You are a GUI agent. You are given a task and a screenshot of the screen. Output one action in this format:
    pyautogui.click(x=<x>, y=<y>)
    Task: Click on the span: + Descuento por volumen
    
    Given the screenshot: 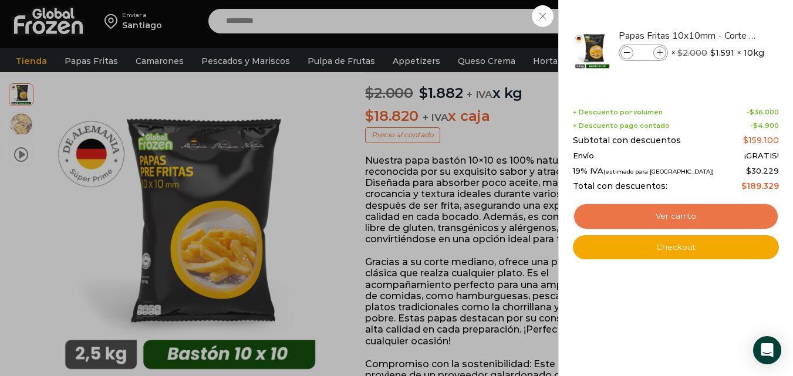 What is the action you would take?
    pyautogui.click(x=617, y=112)
    